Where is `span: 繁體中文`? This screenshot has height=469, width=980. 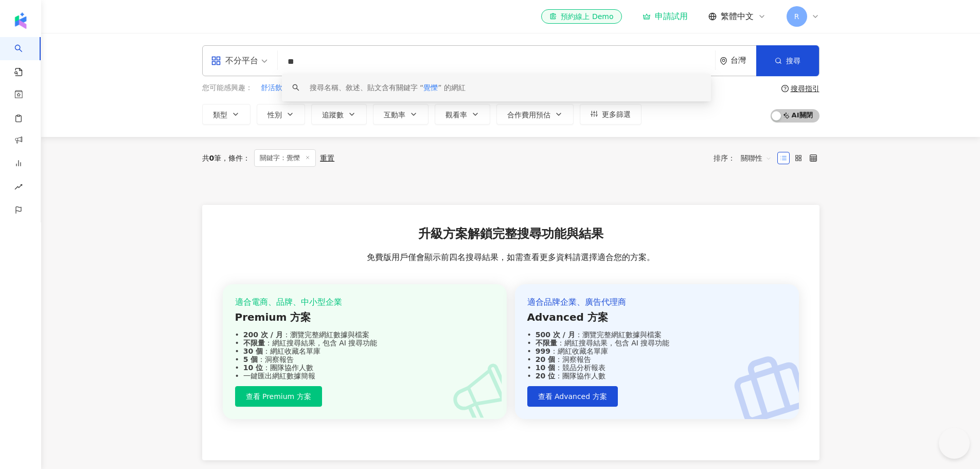
span: 繁體中文 is located at coordinates (738, 17).